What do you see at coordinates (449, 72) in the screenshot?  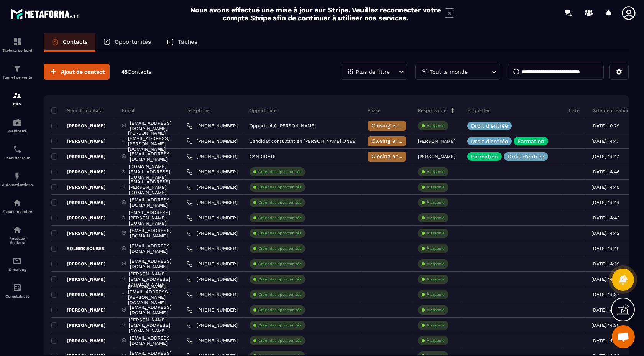 I see `p: Tout le monde` at bounding box center [449, 72].